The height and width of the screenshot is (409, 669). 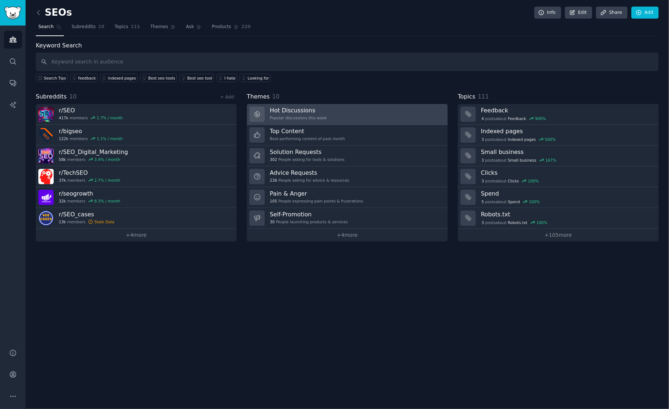 What do you see at coordinates (273, 201) in the screenshot?
I see `span: 105` at bounding box center [273, 201].